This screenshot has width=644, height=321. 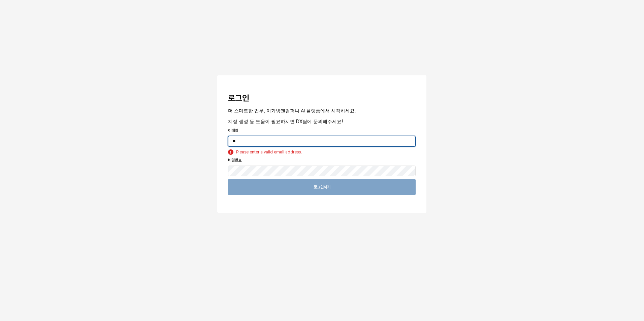 What do you see at coordinates (269, 152) in the screenshot?
I see `div: Please enter a valid email address.` at bounding box center [269, 152].